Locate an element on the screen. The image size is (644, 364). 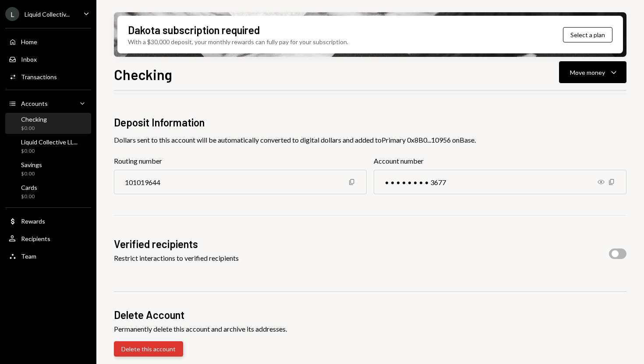
h1: Checking is located at coordinates (143, 74).